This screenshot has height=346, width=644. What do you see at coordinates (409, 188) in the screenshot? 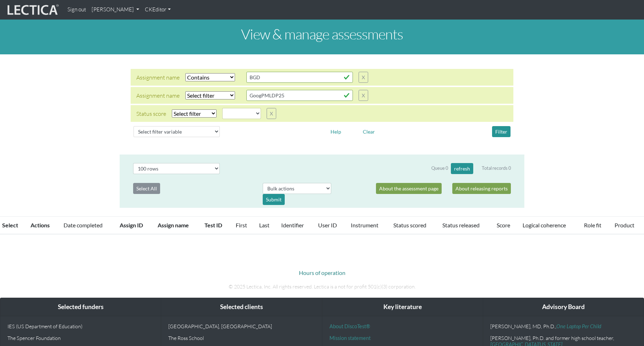
I see `a: About the assessment page` at bounding box center [409, 188].